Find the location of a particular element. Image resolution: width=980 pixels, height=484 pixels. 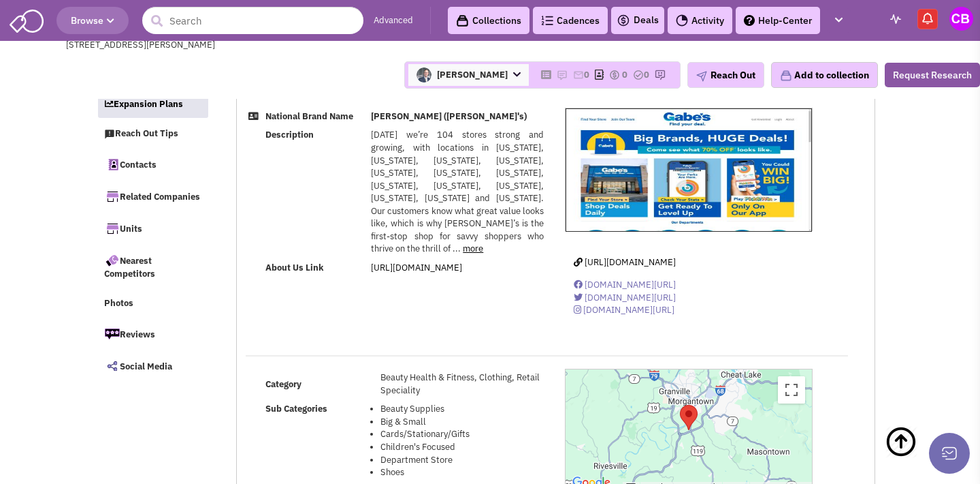

li: Children's Focused is located at coordinates (462, 447).